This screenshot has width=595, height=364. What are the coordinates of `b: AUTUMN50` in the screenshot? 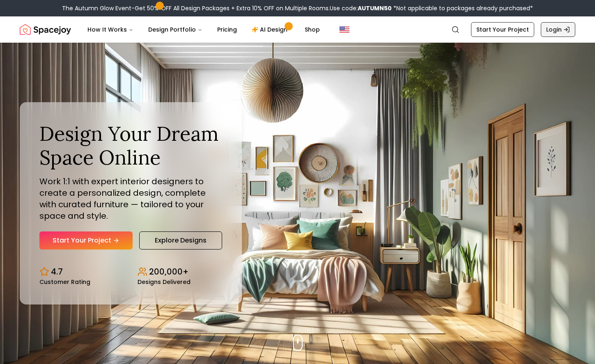 It's located at (374, 8).